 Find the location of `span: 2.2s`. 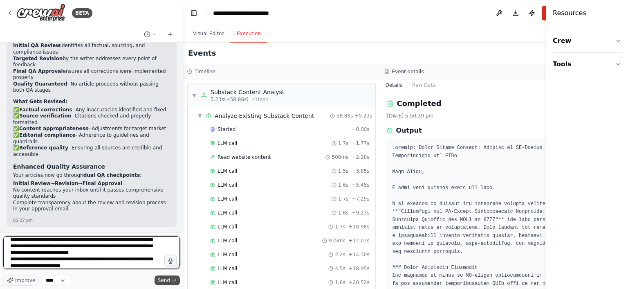

span: 2.2s is located at coordinates (340, 254).